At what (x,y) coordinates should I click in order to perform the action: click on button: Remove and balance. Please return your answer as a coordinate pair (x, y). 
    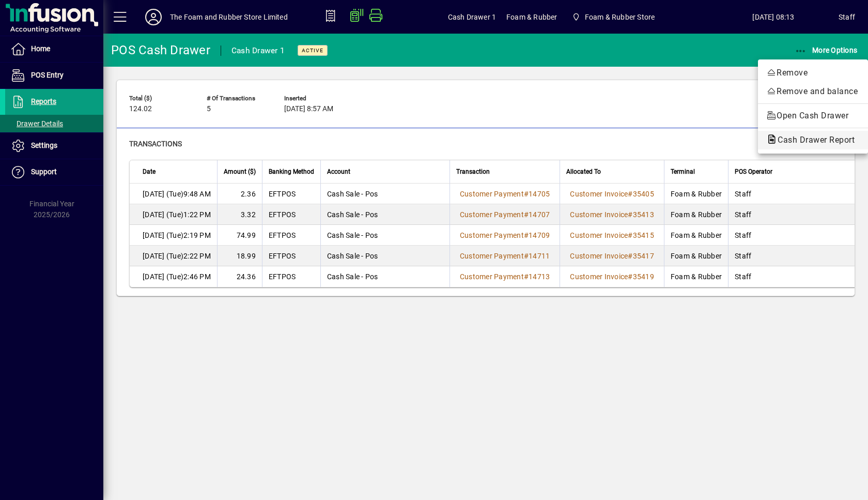
    Looking at the image, I should click on (812, 91).